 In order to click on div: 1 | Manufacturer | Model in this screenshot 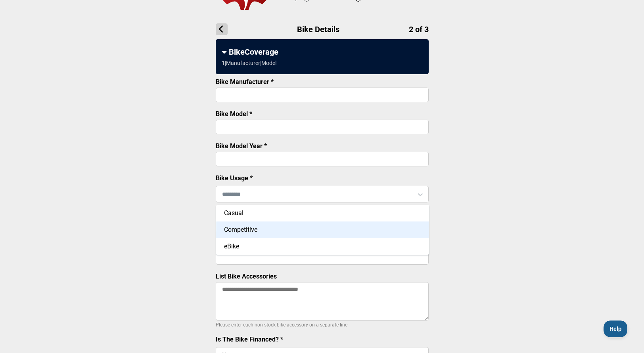, I will do `click(249, 63)`.